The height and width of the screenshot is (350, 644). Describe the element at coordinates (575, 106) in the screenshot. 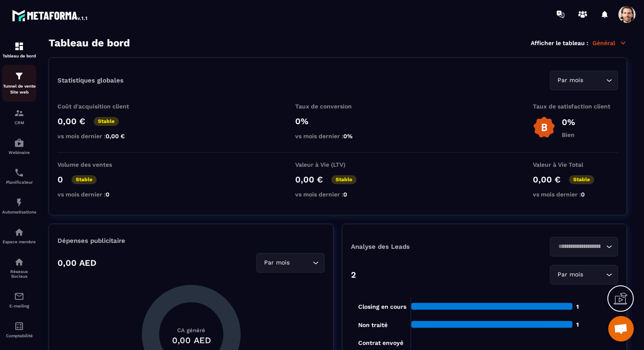

I see `p: Taux de satisfaction client` at that location.